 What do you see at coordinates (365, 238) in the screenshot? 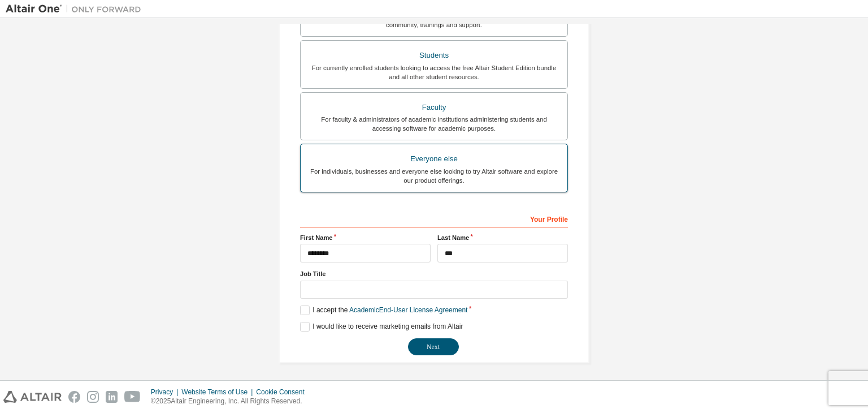
I see `label: First Name` at bounding box center [365, 238].